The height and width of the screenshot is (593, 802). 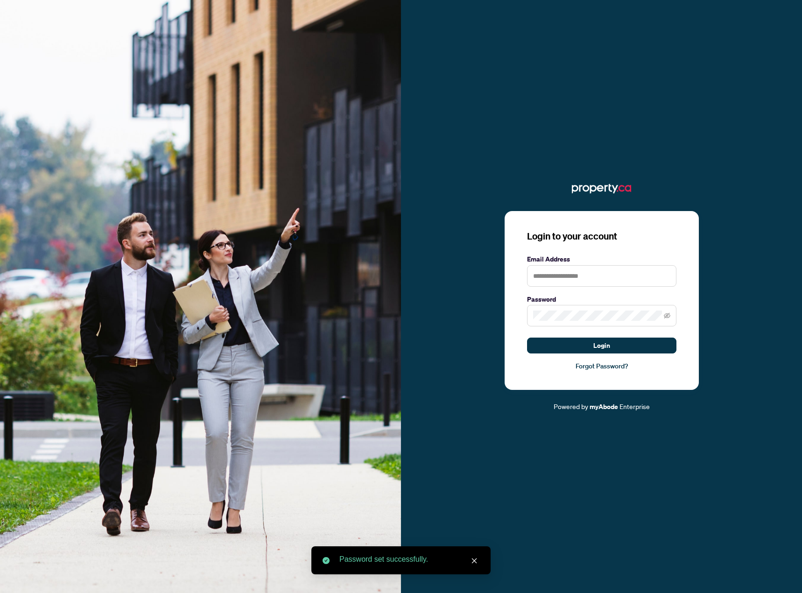 I want to click on a: Close, so click(x=474, y=561).